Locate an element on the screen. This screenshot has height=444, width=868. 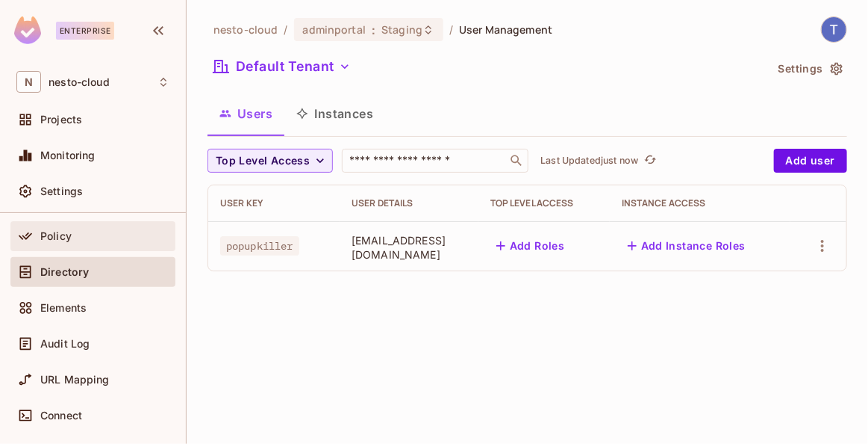
span: Settings is located at coordinates (61, 191).